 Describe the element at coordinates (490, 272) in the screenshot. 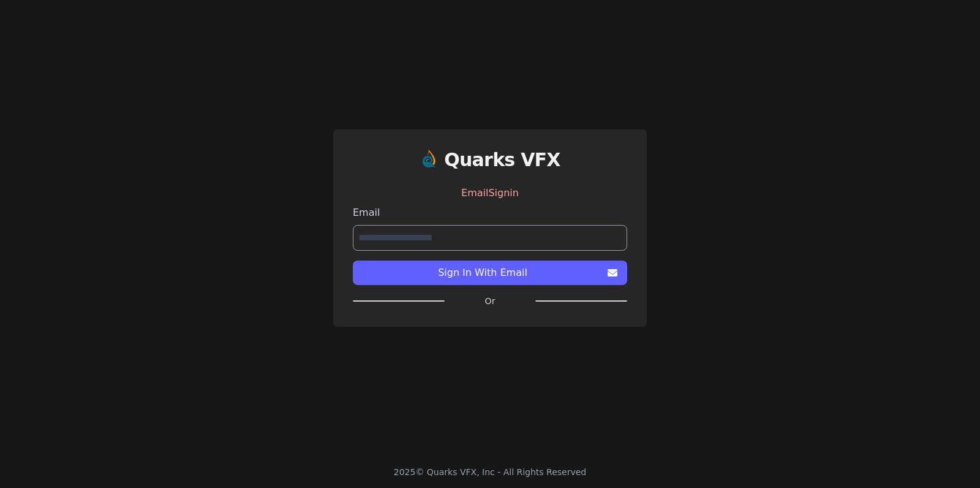

I see `button: Sign In With Email` at that location.